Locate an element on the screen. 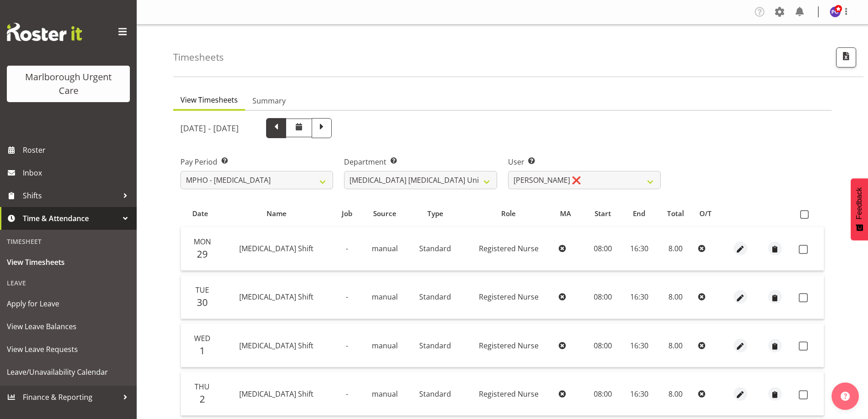 The height and width of the screenshot is (419, 868). span: 29 is located at coordinates (202, 254).